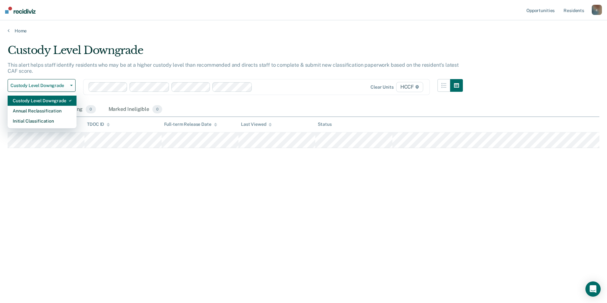 This screenshot has height=303, width=607. What do you see at coordinates (256, 124) in the screenshot?
I see `div: Last Viewed` at bounding box center [256, 124].